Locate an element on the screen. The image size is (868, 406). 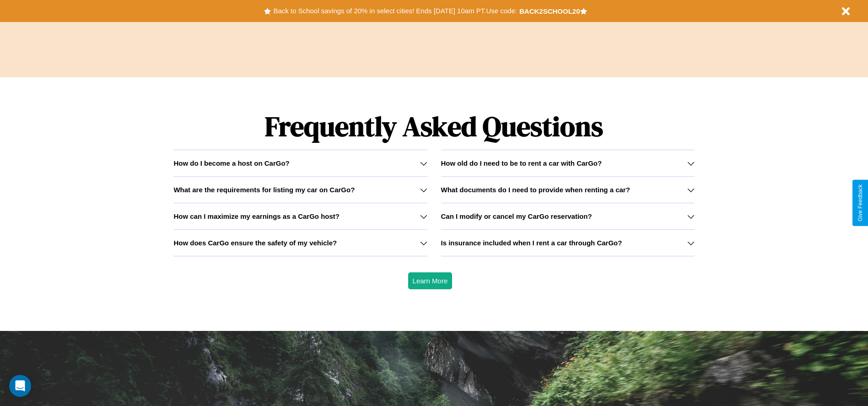
h3: What are the requirements for listing my car on CarGo? is located at coordinates (264, 190).